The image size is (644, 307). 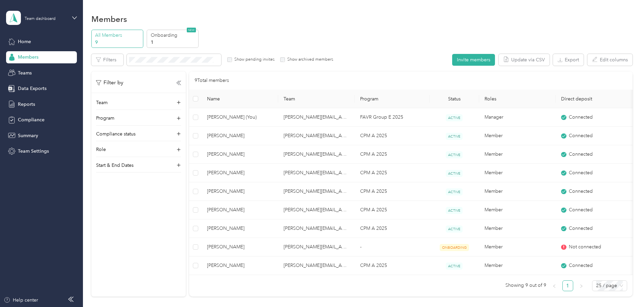 What do you see at coordinates (392, 118) in the screenshot?
I see `td: FAVR Group E 2025` at bounding box center [392, 118].